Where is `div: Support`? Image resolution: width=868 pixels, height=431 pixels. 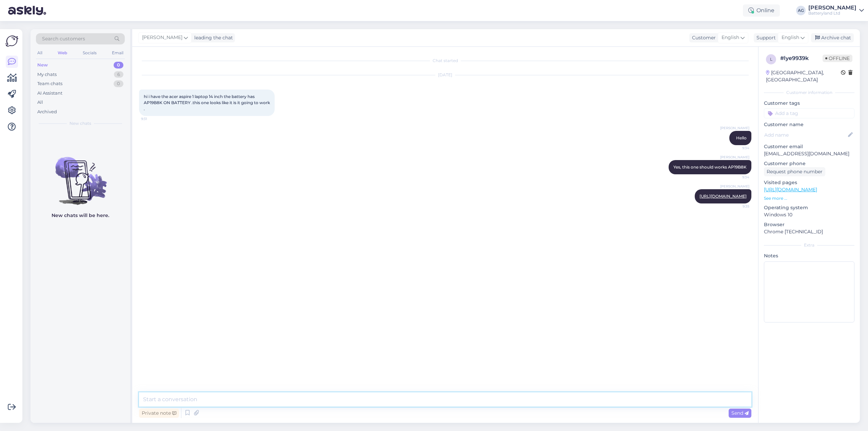 div: Support is located at coordinates (765, 37).